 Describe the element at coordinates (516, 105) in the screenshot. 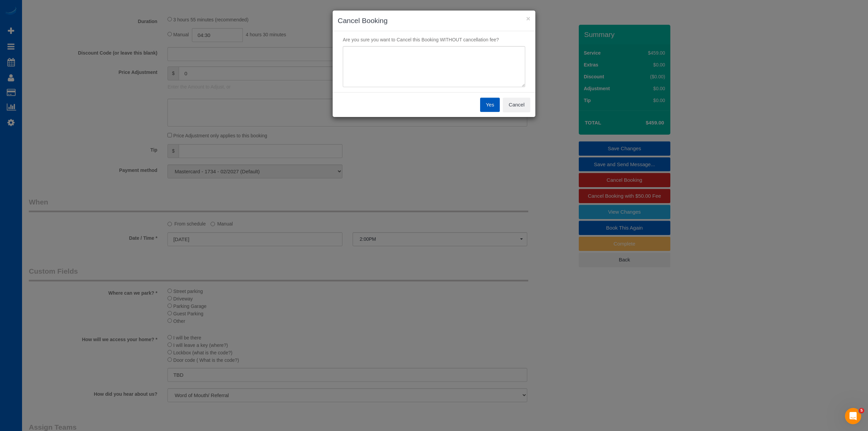

I see `button: Cancel` at that location.